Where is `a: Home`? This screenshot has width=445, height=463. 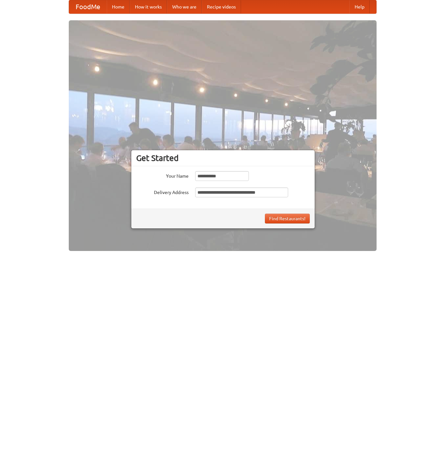
a: Home is located at coordinates (118, 7).